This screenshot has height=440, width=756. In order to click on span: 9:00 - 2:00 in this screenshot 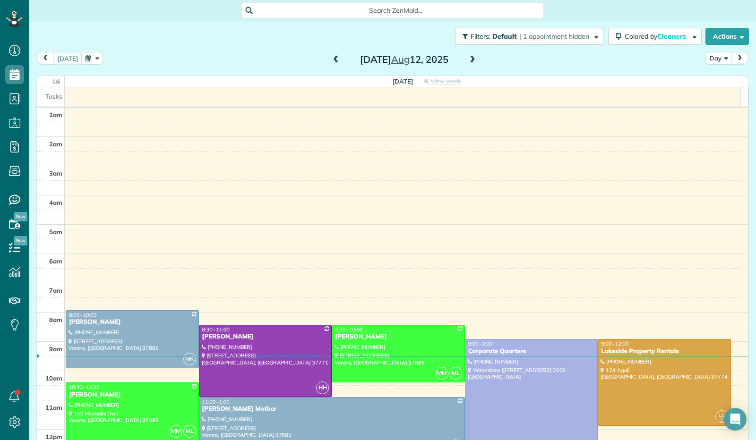, I will do `click(480, 344)`.